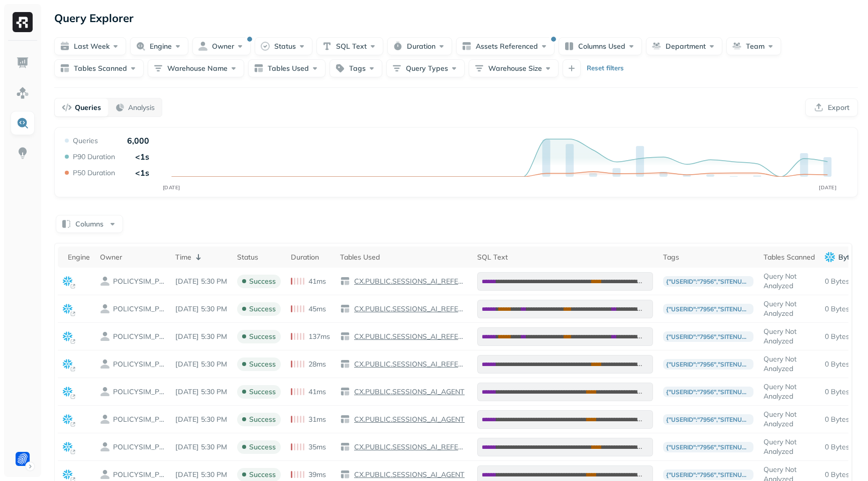  I want to click on p: 35ms, so click(317, 447).